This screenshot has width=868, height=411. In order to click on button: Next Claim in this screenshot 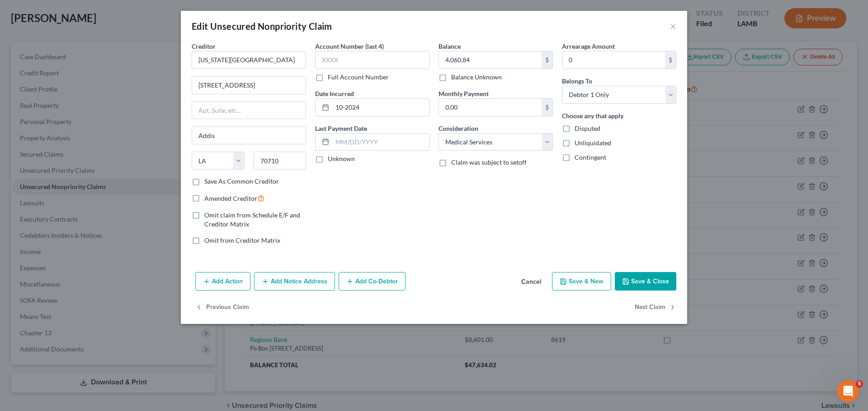, I will do `click(655, 308)`.